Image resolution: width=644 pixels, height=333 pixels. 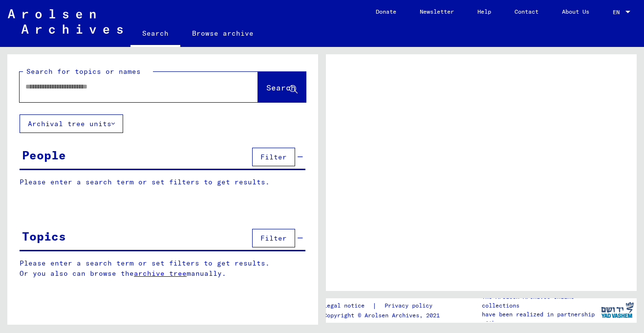 I want to click on p: have been realized in partnership with, so click(x=540, y=319).